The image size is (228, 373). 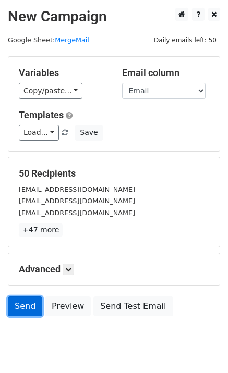 I want to click on h5: Advanced, so click(x=114, y=269).